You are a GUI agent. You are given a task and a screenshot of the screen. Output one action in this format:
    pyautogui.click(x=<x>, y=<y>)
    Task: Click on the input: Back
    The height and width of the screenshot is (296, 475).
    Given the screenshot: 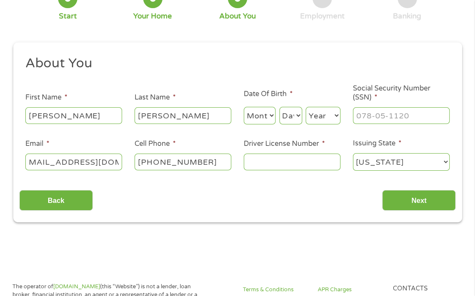 What is the action you would take?
    pyautogui.click(x=56, y=201)
    